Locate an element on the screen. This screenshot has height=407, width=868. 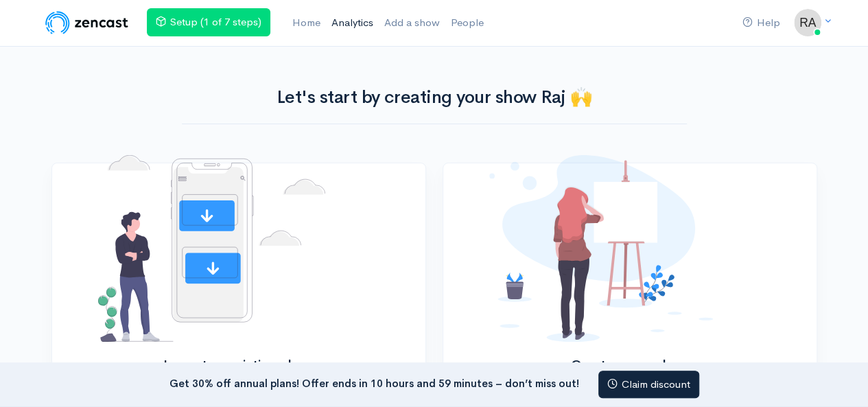
a: Setup (1 of 7 steps) is located at coordinates (209, 22).